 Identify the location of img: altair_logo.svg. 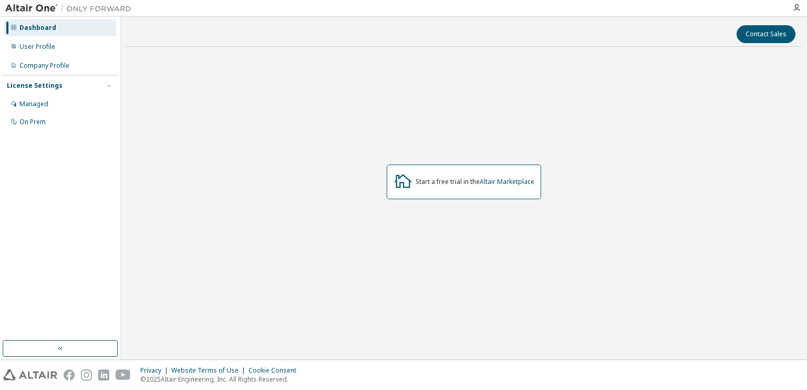
(30, 375).